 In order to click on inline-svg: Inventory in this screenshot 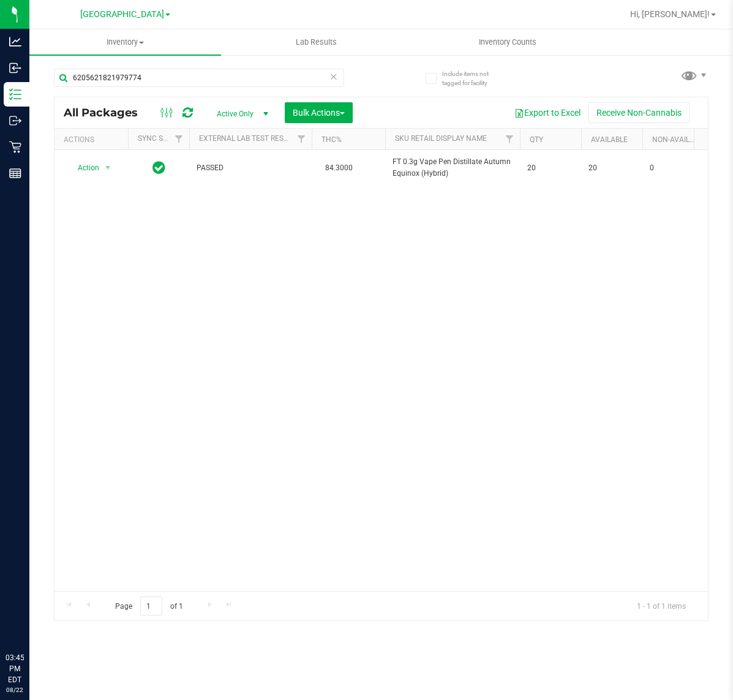, I will do `click(16, 94)`.